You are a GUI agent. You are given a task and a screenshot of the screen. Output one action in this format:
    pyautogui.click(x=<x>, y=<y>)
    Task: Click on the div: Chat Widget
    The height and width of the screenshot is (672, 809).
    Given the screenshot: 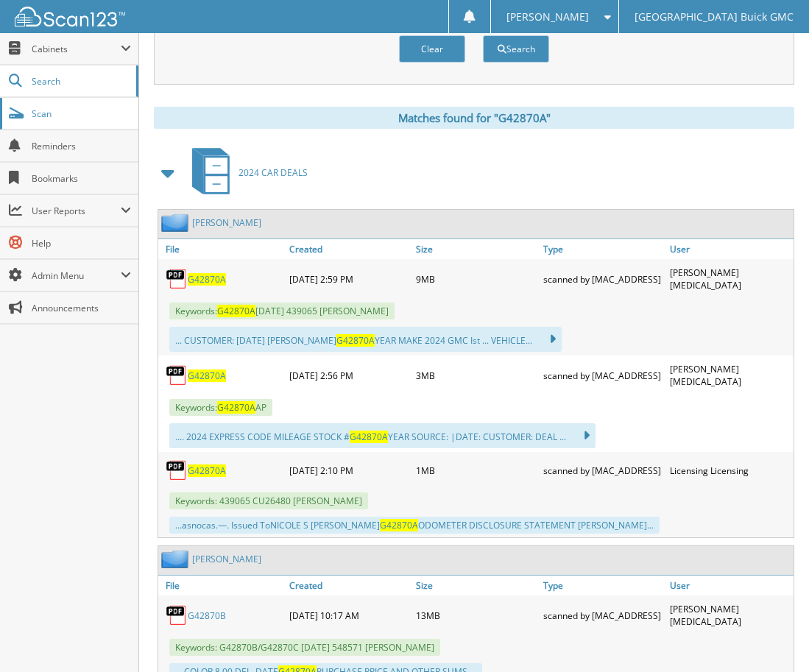 What is the action you would take?
    pyautogui.click(x=773, y=637)
    